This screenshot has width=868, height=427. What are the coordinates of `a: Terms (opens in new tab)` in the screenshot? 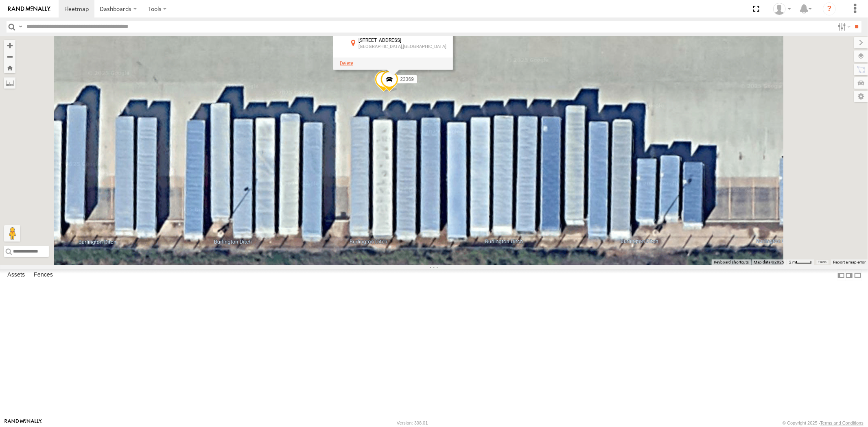 It's located at (822, 262).